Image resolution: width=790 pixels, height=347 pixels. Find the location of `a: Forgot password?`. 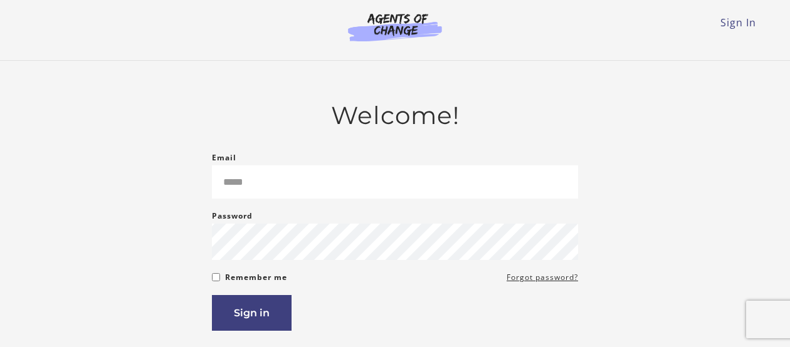

a: Forgot password? is located at coordinates (542, 278).